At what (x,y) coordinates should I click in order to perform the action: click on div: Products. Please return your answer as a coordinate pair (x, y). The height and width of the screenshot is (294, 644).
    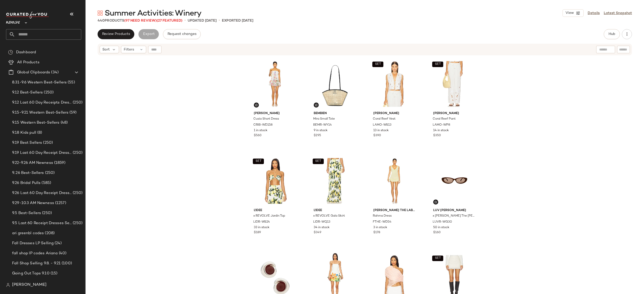
    Looking at the image, I should click on (140, 21).